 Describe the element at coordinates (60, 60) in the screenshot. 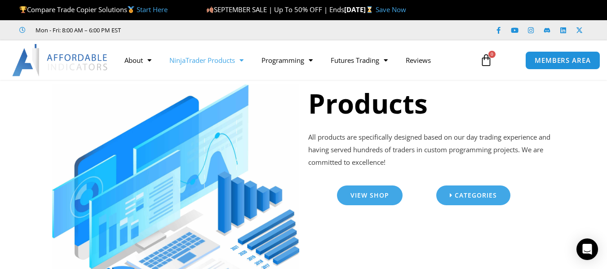

I see `img: LogoAI | Affordable Indicators – NinjaTrader` at that location.